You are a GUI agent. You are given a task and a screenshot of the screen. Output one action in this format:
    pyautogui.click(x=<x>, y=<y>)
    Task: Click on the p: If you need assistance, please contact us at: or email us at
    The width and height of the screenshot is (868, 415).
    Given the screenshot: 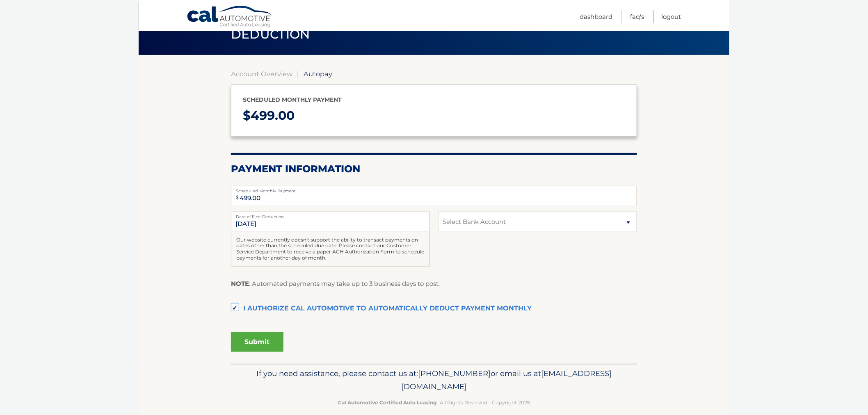 What is the action you would take?
    pyautogui.click(x=434, y=380)
    